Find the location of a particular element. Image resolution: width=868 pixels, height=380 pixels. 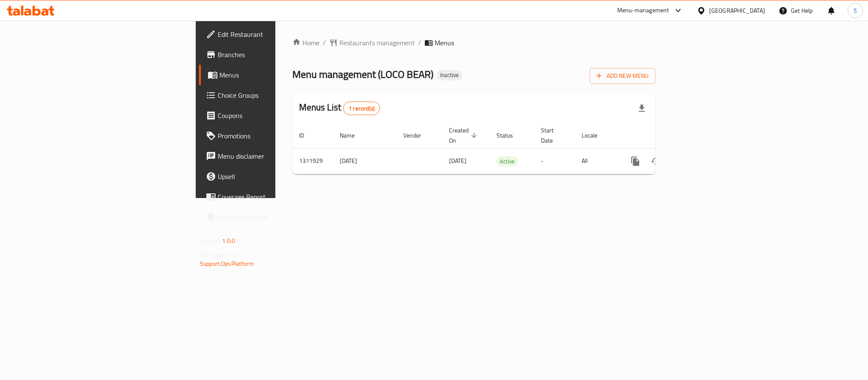

span: Coupons is located at coordinates (275, 116).